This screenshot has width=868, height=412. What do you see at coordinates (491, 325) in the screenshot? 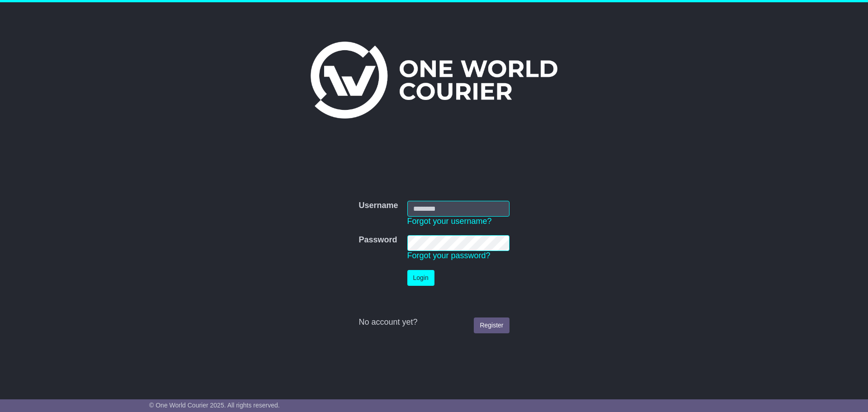
I see `a: Register` at bounding box center [491, 325].